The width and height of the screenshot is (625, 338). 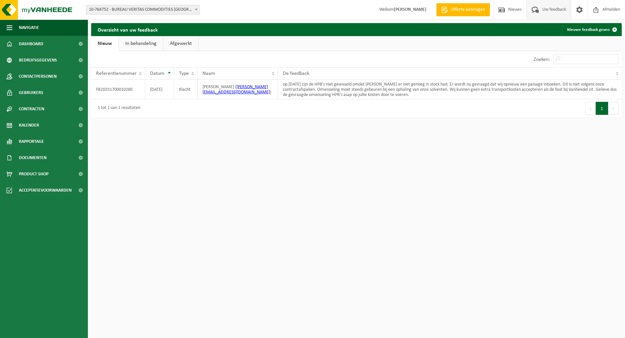 I want to click on span: Rapportage, so click(x=31, y=142).